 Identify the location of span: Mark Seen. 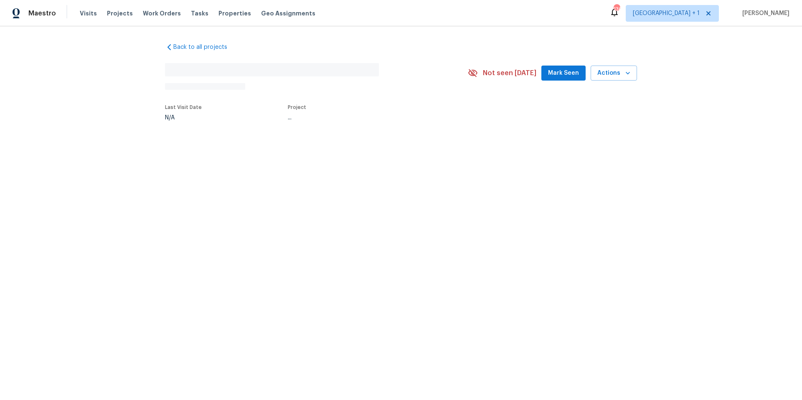
(563, 73).